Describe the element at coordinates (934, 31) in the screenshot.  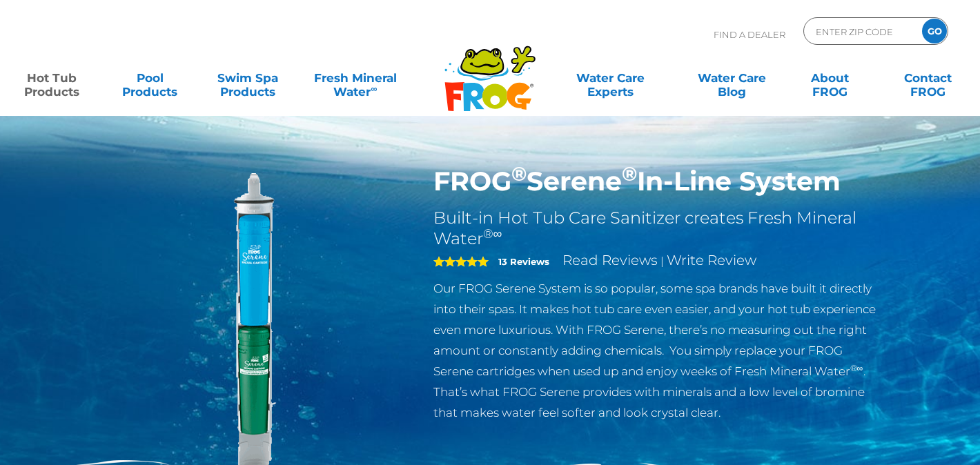
I see `input: GO` at that location.